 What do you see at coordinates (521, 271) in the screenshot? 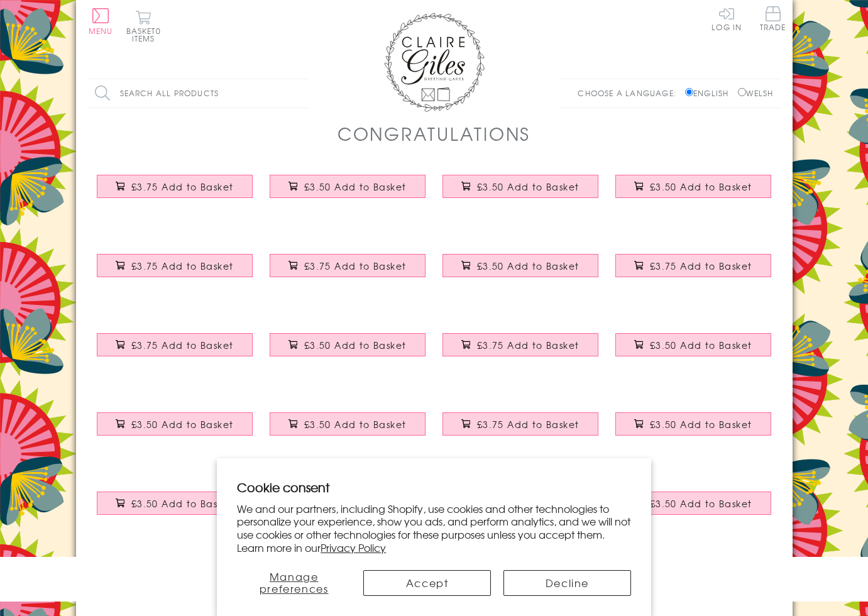
I see `a: Congratulations Graduation Card, Embellished with a padded star £3.50 Add to Basket` at bounding box center [521, 271].